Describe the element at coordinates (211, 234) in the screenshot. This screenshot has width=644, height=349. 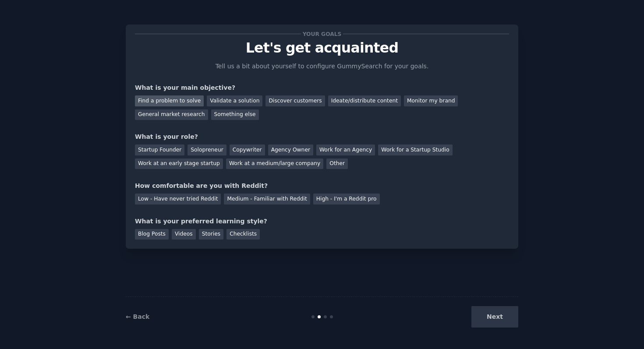
I see `div: Stories` at that location.